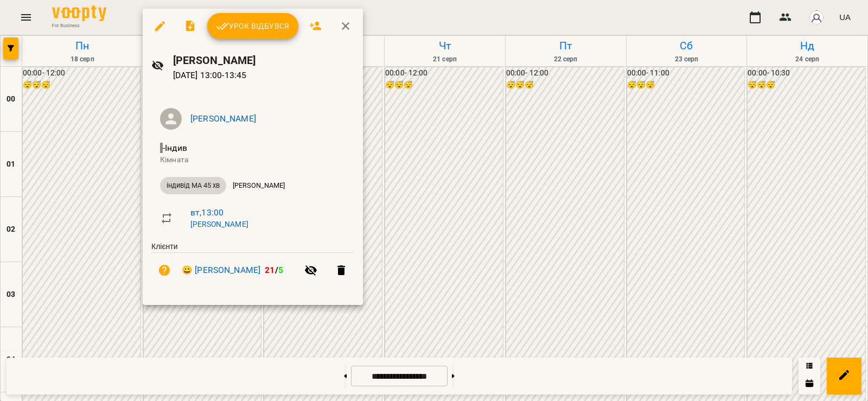 This screenshot has height=401, width=868. What do you see at coordinates (253, 160) in the screenshot?
I see `p: Кімната` at bounding box center [253, 160].